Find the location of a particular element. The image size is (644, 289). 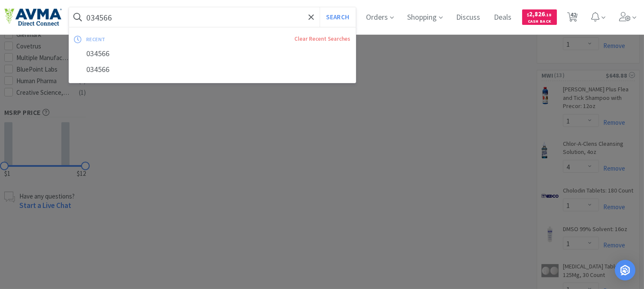

span: 2,826 is located at coordinates (539, 14).